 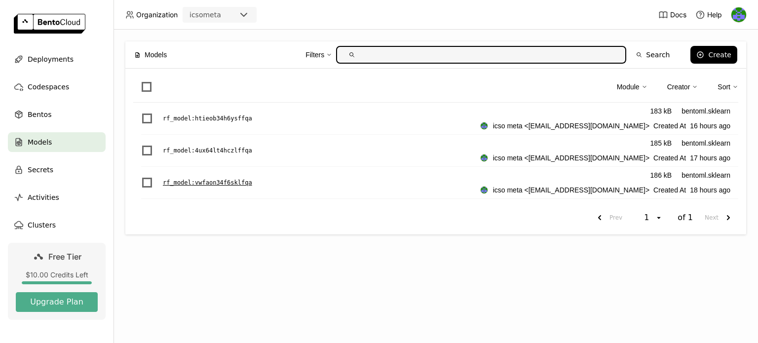 What do you see at coordinates (57, 302) in the screenshot?
I see `button: Upgrade Plan` at bounding box center [57, 302].